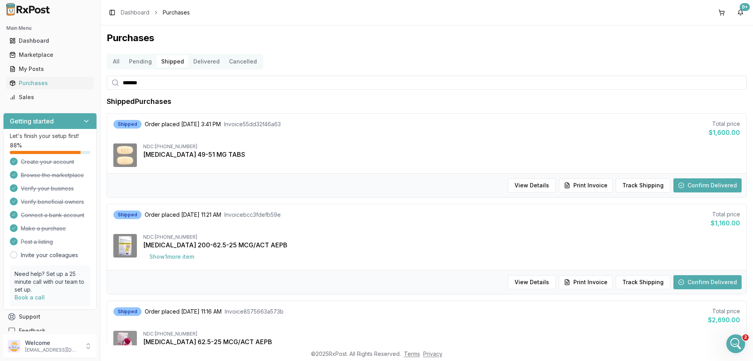 This screenshot has width=753, height=361. I want to click on a: Marketplace, so click(50, 55).